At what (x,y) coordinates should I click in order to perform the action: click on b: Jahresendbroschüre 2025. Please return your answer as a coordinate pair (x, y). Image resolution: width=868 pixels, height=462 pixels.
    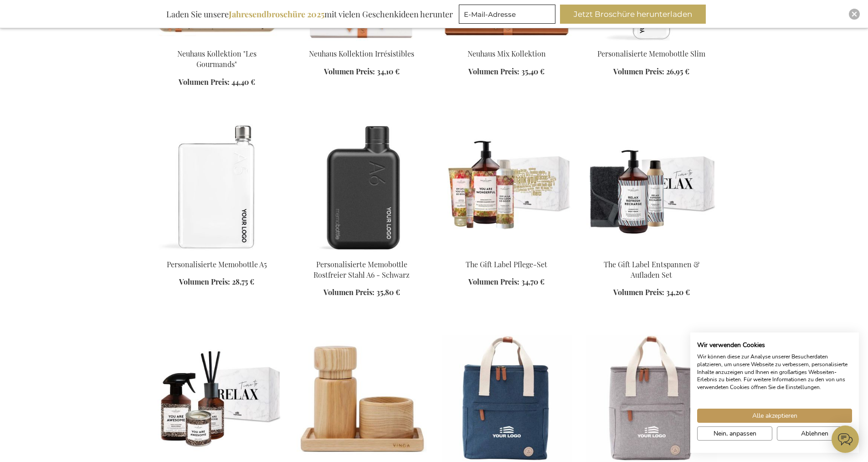
    Looking at the image, I should click on (276, 14).